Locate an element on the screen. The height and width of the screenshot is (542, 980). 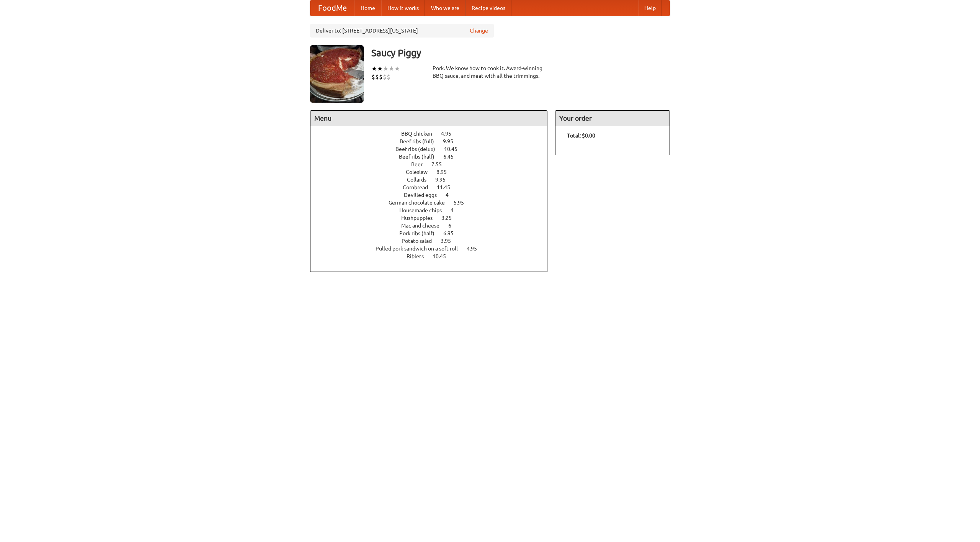
span: Housemade chips is located at coordinates (424, 210).